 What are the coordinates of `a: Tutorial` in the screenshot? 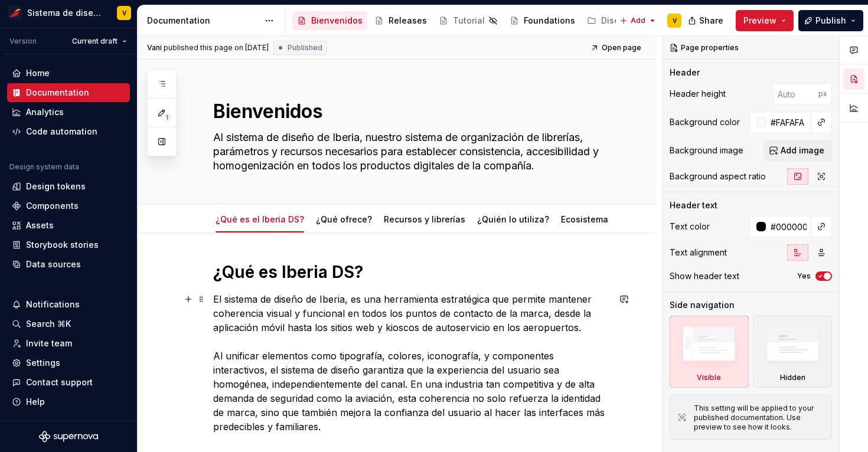 It's located at (469, 20).